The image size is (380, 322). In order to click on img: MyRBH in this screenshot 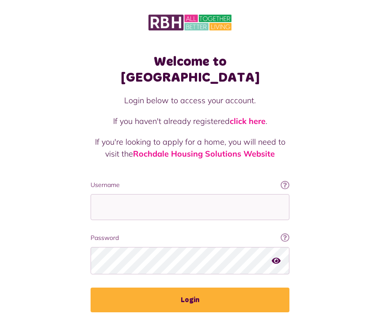, I will do `click(190, 23)`.